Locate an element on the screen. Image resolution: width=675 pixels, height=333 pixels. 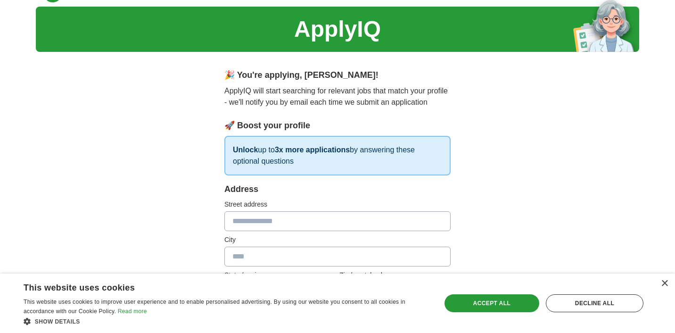
label: State / region is located at coordinates (280, 275).